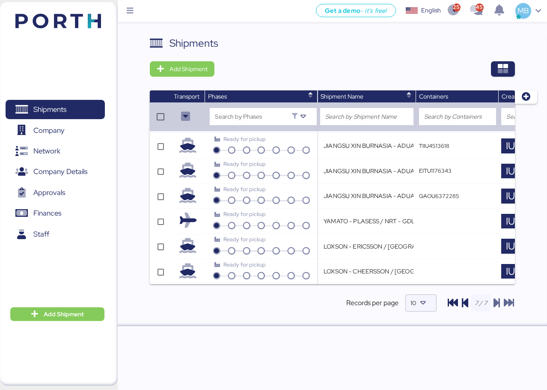 Image resolution: width=547 pixels, height=390 pixels. What do you see at coordinates (55, 130) in the screenshot?
I see `a: Company` at bounding box center [55, 130].